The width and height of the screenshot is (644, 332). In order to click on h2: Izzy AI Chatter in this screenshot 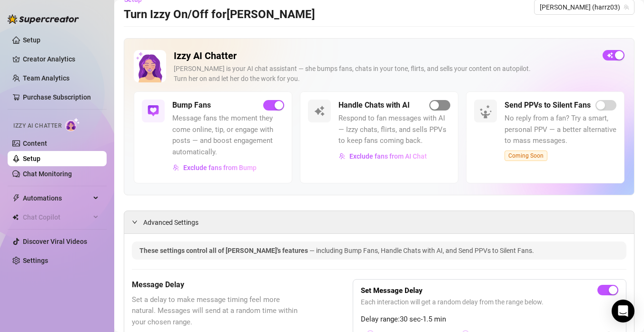, I will do `click(384, 56)`.